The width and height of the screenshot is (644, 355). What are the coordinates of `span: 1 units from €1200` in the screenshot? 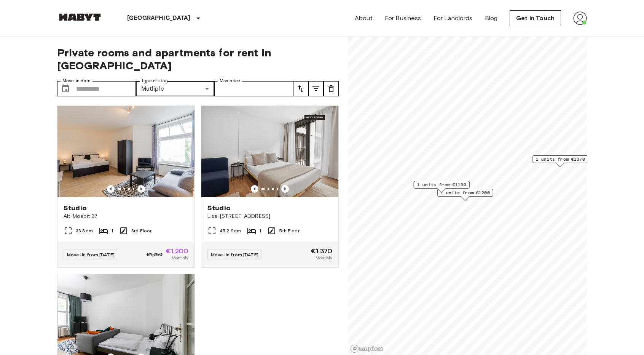 It's located at (465, 193).